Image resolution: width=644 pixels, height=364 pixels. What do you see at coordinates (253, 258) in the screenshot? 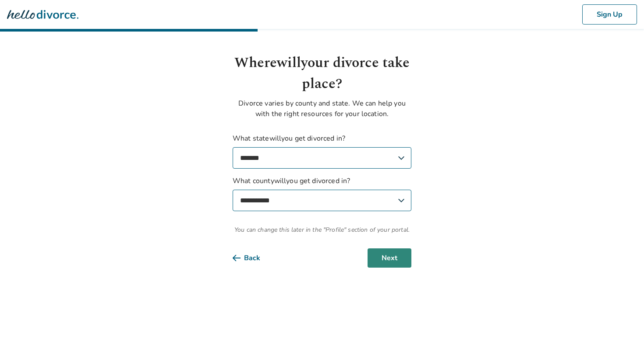
I see `button: Back` at bounding box center [253, 258].